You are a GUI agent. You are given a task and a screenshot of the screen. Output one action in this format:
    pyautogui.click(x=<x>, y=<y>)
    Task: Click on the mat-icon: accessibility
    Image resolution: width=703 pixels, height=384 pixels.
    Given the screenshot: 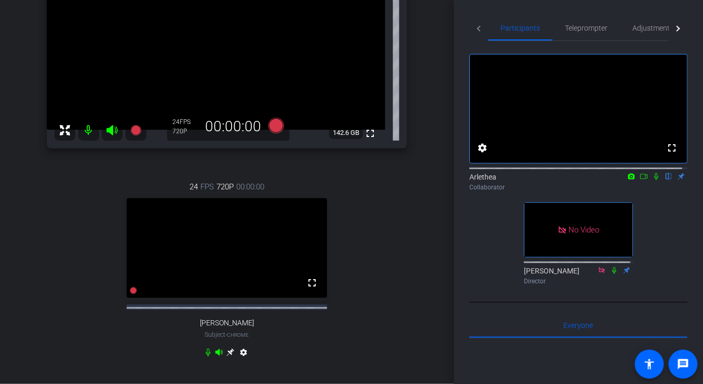 What is the action you would take?
    pyautogui.click(x=649, y=364)
    